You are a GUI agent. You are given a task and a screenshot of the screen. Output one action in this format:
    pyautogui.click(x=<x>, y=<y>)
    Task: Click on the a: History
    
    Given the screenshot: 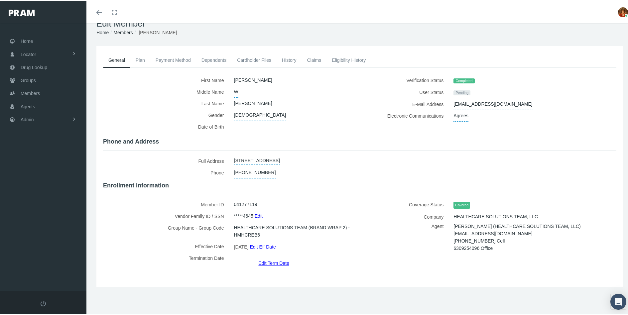 What is the action you would take?
    pyautogui.click(x=289, y=59)
    